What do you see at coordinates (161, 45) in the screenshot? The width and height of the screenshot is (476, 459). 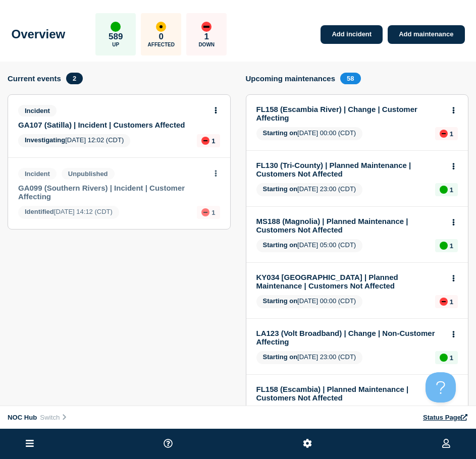 I see `p: Affected` at bounding box center [161, 45].